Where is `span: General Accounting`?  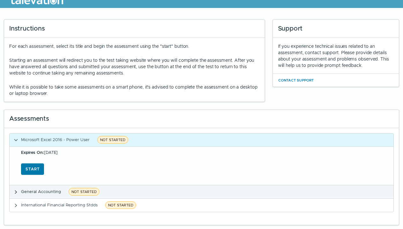
span: General Accounting is located at coordinates (41, 192).